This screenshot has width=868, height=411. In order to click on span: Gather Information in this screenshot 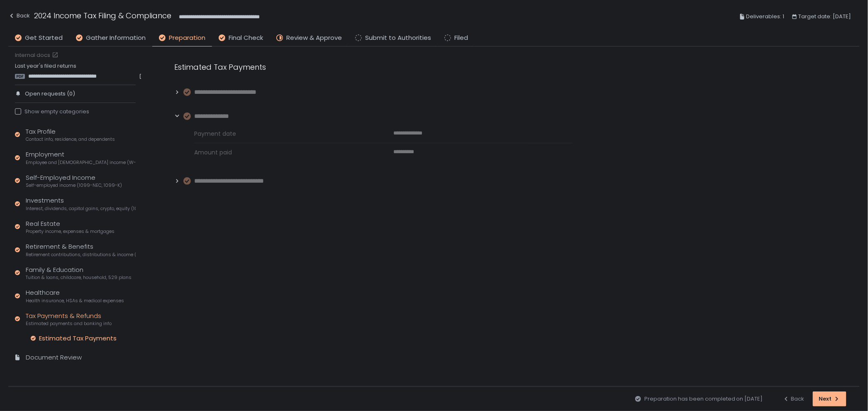, I will do `click(116, 38)`.